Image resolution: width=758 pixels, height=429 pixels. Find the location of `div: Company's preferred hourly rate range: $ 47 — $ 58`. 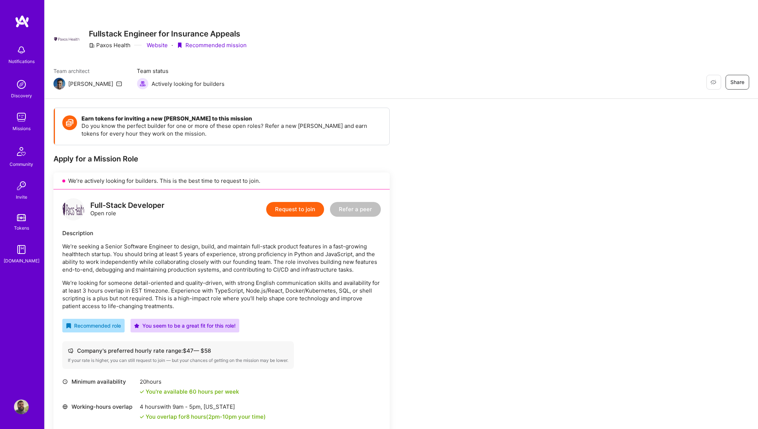

div: Company's preferred hourly rate range: $ 47 — $ 58 is located at coordinates (178, 350).